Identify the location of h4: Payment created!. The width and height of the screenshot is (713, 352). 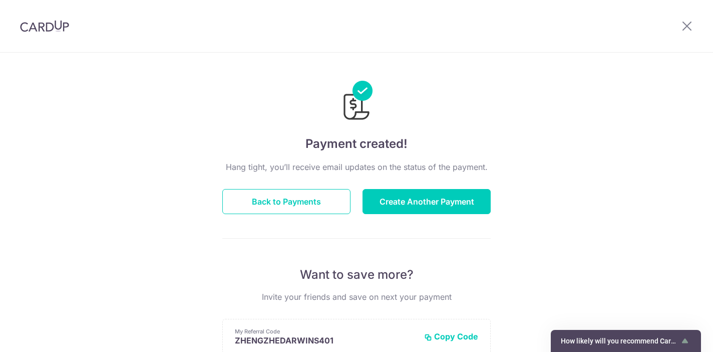
(357, 144).